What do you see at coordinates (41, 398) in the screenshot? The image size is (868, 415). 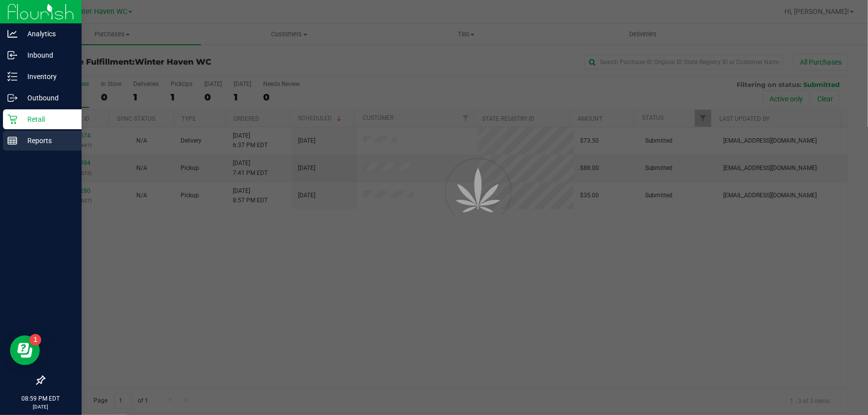 I see `p: 08:59 PM EDT` at bounding box center [41, 398].